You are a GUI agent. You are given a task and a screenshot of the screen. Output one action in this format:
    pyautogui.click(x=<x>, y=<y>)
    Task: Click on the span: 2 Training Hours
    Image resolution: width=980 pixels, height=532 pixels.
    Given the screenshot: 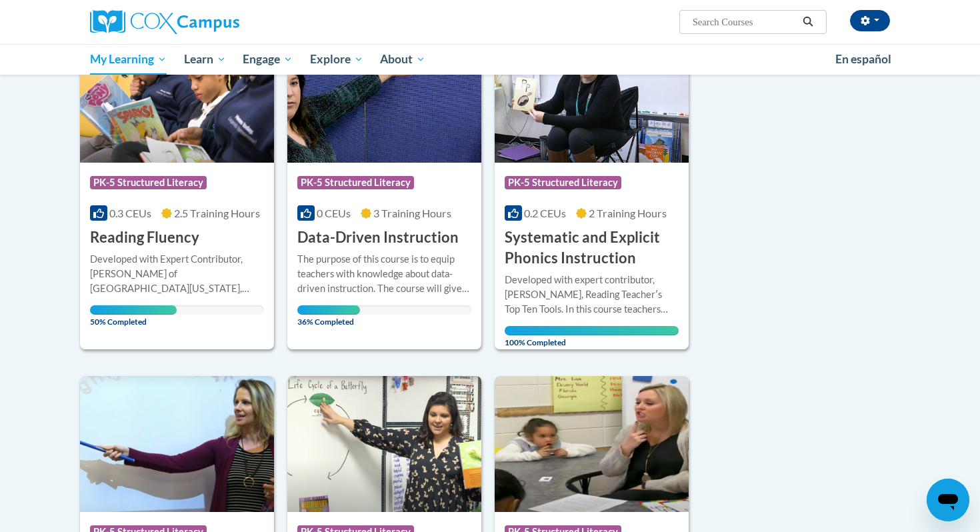 What is the action you would take?
    pyautogui.click(x=627, y=212)
    